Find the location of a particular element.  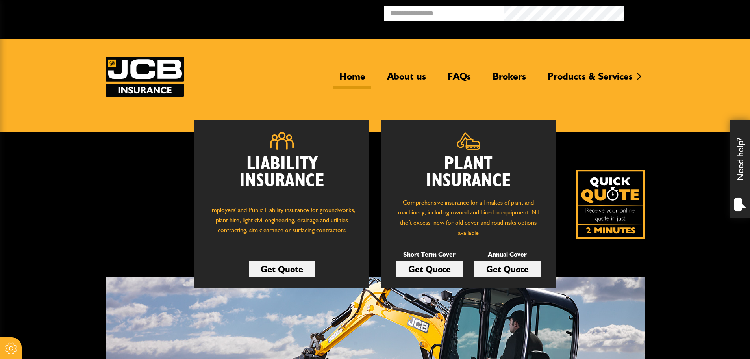

a: Brokers is located at coordinates (509, 80).